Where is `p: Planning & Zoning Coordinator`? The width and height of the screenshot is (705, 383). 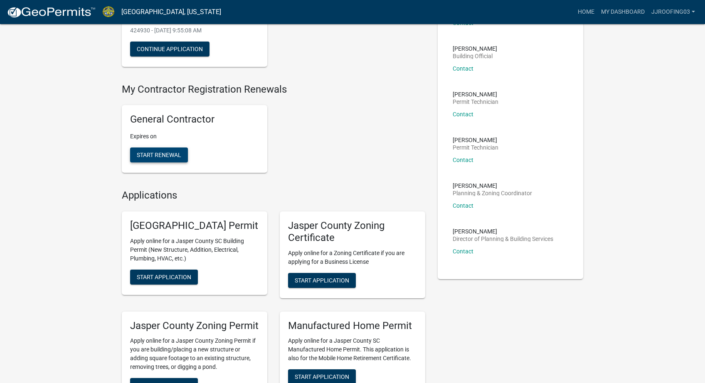
p: Planning & Zoning Coordinator is located at coordinates (492, 193).